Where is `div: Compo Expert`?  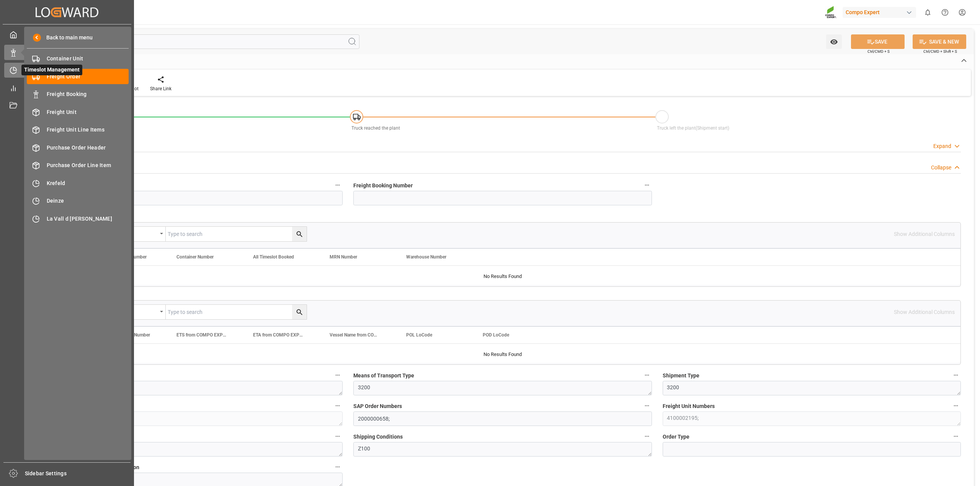
div: Compo Expert is located at coordinates (879, 12).